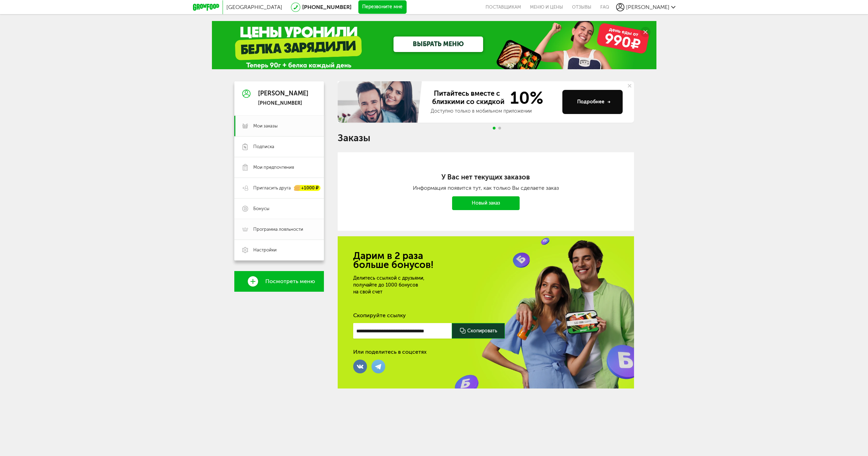  I want to click on a: Программа лояльности, so click(280, 230).